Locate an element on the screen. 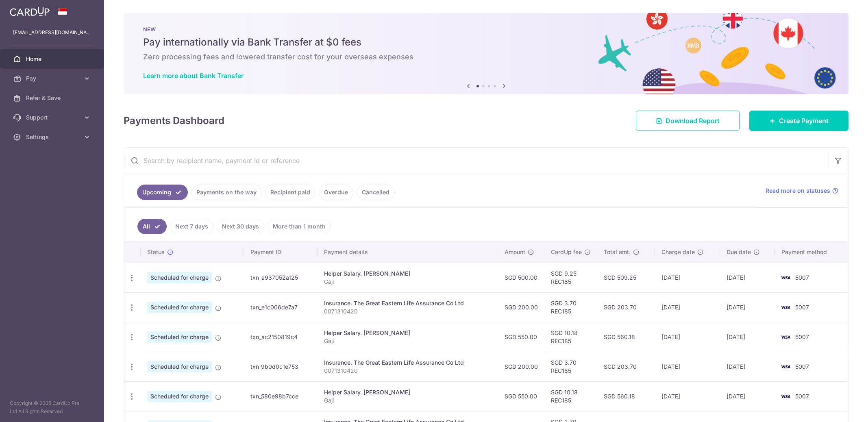 This screenshot has height=422, width=868. span: Settings is located at coordinates (53, 137).